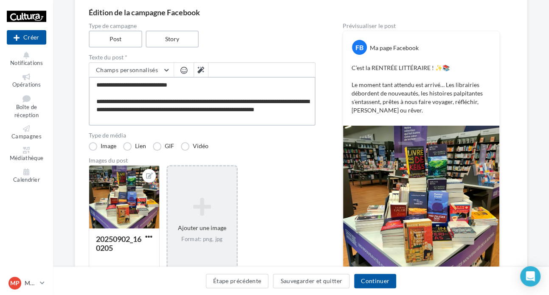 The height and width of the screenshot is (295, 549). Describe the element at coordinates (26, 59) in the screenshot. I see `button: Notifications` at that location.